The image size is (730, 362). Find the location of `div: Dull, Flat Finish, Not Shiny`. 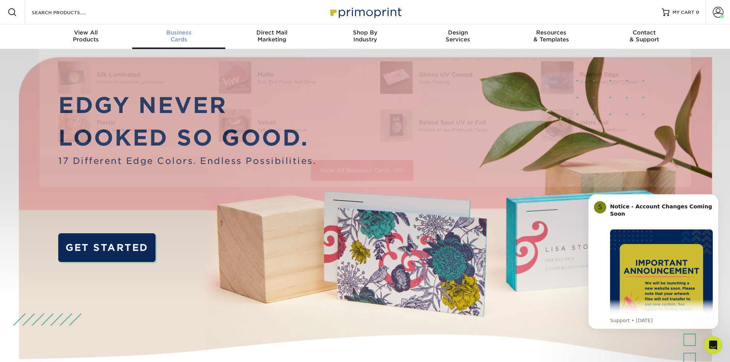

div: Dull, Flat Finish, Not Shiny is located at coordinates (308, 82).